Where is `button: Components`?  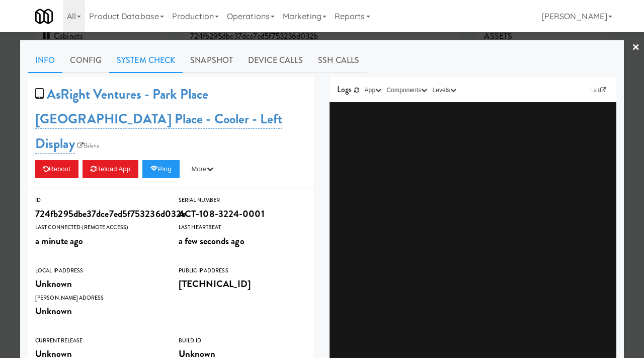
button: Components is located at coordinates (407, 90).